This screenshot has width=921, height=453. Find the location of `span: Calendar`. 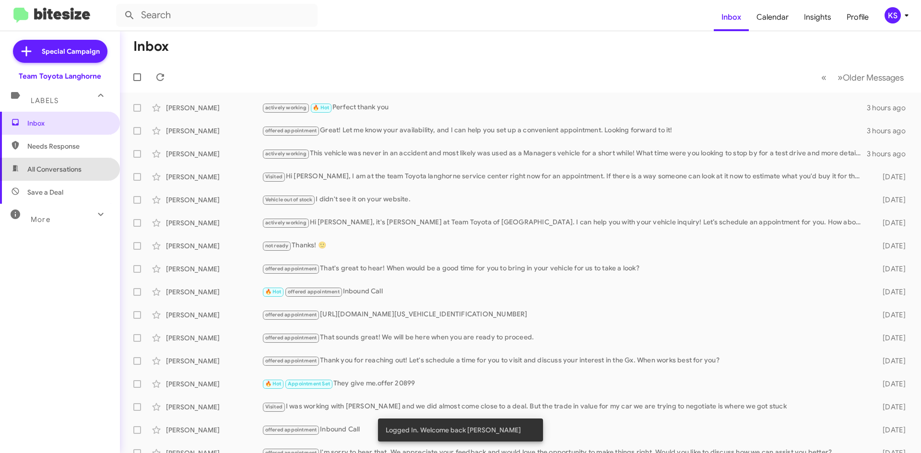

span: Calendar is located at coordinates (772, 17).